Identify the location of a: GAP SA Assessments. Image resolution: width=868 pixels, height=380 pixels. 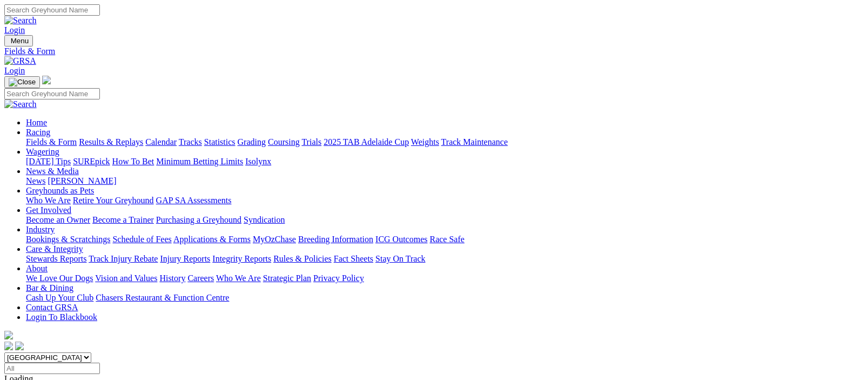
(194, 200).